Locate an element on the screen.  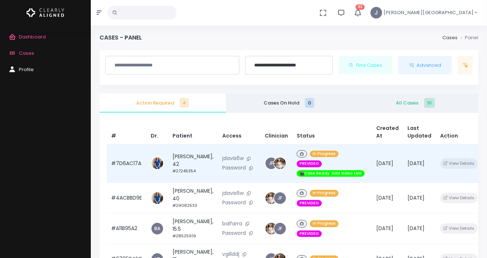
span: Cases On Hold is located at coordinates (289, 103).